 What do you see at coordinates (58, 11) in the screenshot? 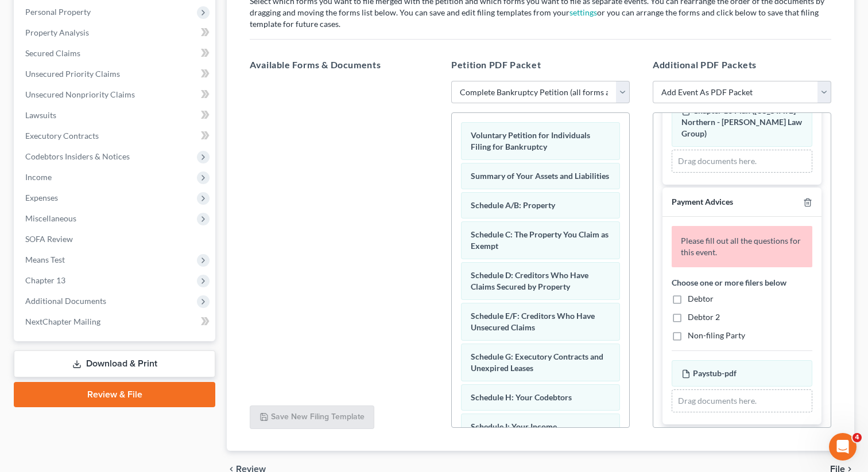
I see `span: Personal Property` at bounding box center [58, 11].